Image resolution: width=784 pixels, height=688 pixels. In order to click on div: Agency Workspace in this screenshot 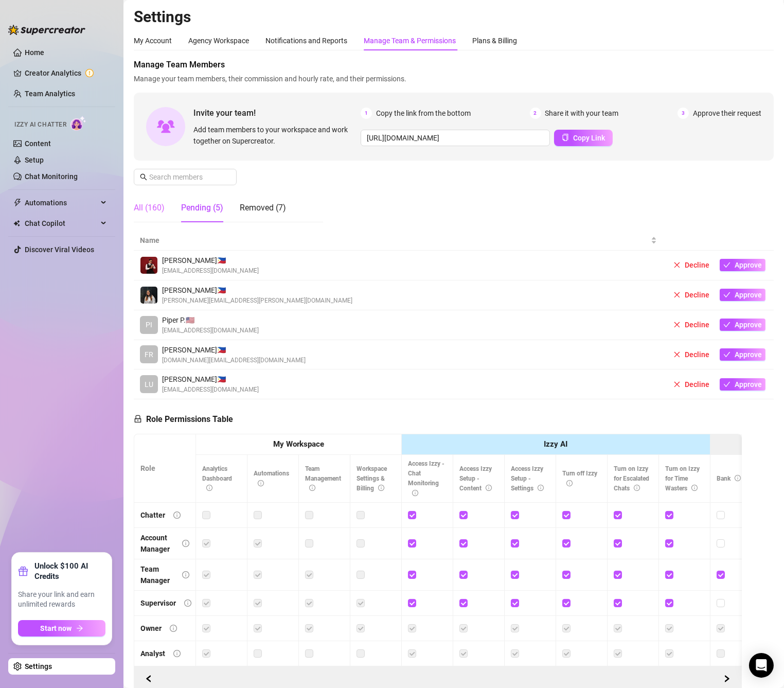, I will do `click(218, 40)`.